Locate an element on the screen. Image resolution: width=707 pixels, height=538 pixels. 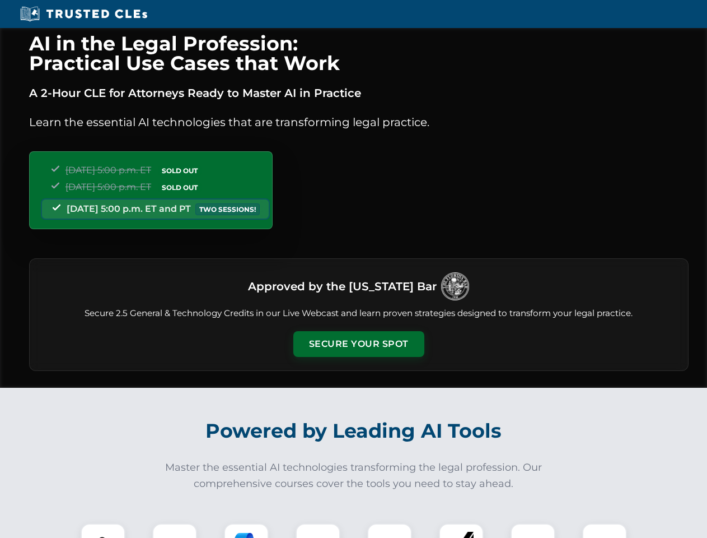
p: Secure 2.5 General & Technology Credits in our Live Webcast and learn proven strategies designed ... is located at coordinates (359, 313).